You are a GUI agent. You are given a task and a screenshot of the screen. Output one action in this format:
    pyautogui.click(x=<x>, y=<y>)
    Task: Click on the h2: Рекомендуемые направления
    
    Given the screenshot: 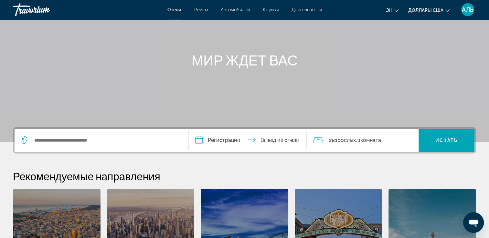 What is the action you would take?
    pyautogui.click(x=244, y=176)
    